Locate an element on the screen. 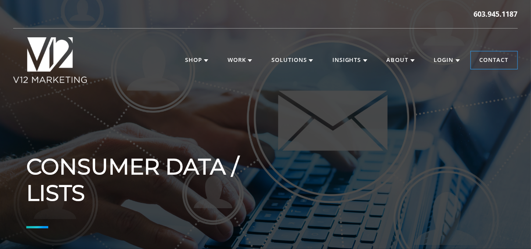 The height and width of the screenshot is (249, 531). a: Login is located at coordinates (447, 60).